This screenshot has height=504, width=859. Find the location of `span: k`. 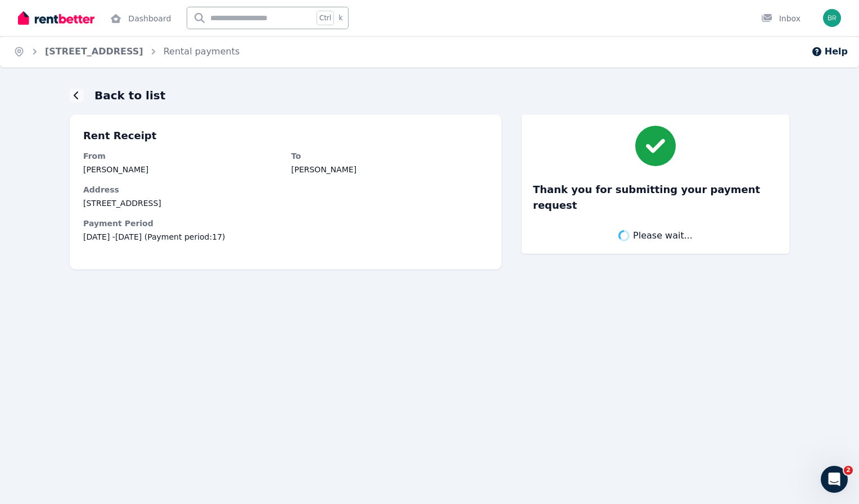

span: k is located at coordinates (340, 18).